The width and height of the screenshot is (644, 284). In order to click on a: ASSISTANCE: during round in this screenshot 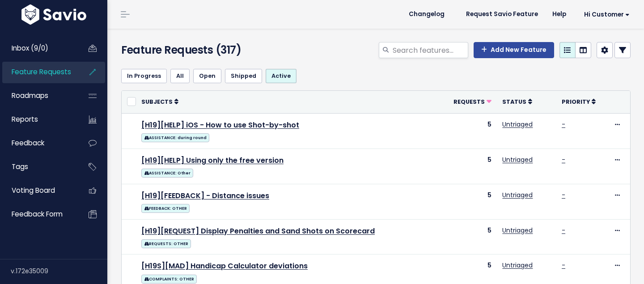, I will do `click(175, 137)`.